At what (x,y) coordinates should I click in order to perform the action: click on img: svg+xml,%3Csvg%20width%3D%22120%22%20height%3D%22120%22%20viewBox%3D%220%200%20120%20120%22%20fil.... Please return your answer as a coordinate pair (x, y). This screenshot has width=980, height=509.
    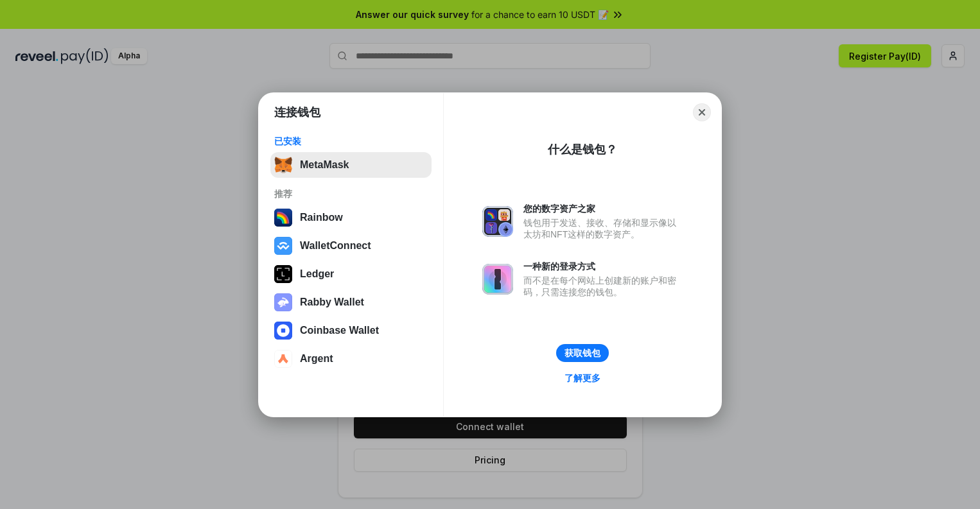
    Looking at the image, I should click on (283, 218).